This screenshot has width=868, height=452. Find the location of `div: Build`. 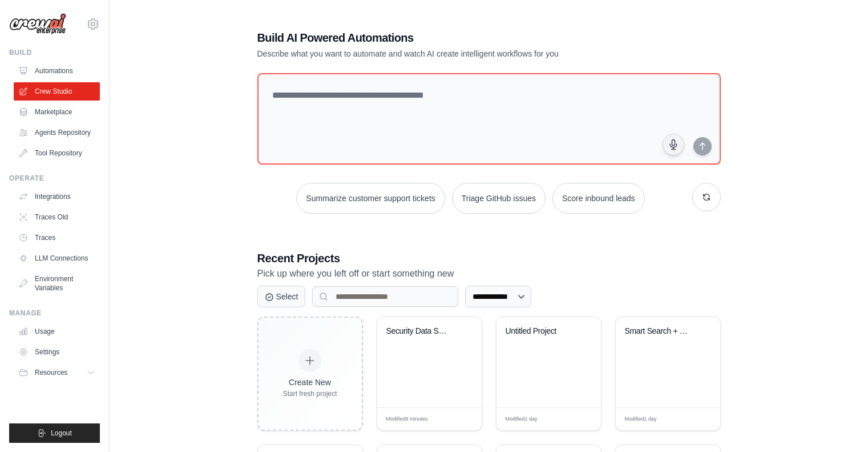

div: Build is located at coordinates (55, 53).